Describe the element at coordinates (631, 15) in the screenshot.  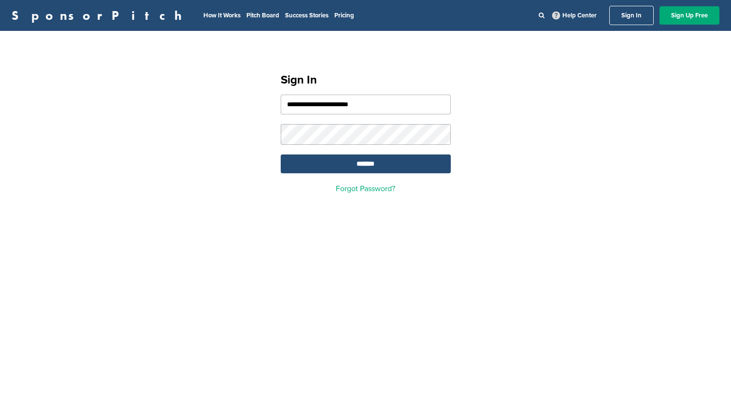
I see `a: Sign In` at that location.